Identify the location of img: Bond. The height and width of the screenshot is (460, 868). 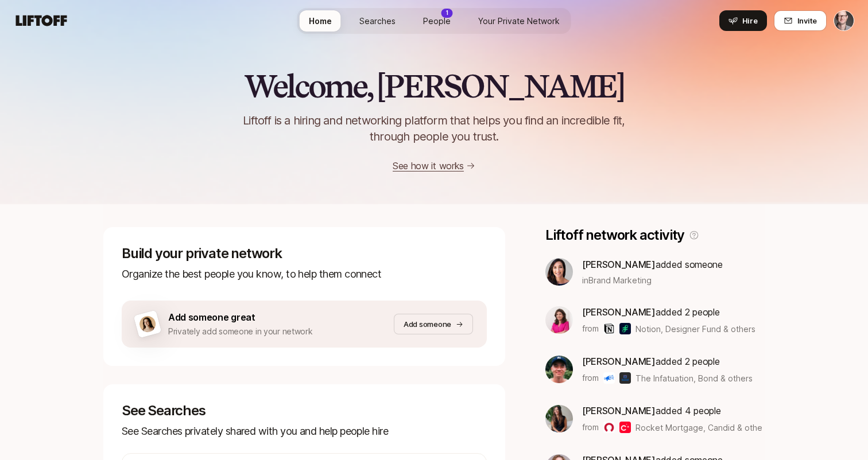
(625, 378).